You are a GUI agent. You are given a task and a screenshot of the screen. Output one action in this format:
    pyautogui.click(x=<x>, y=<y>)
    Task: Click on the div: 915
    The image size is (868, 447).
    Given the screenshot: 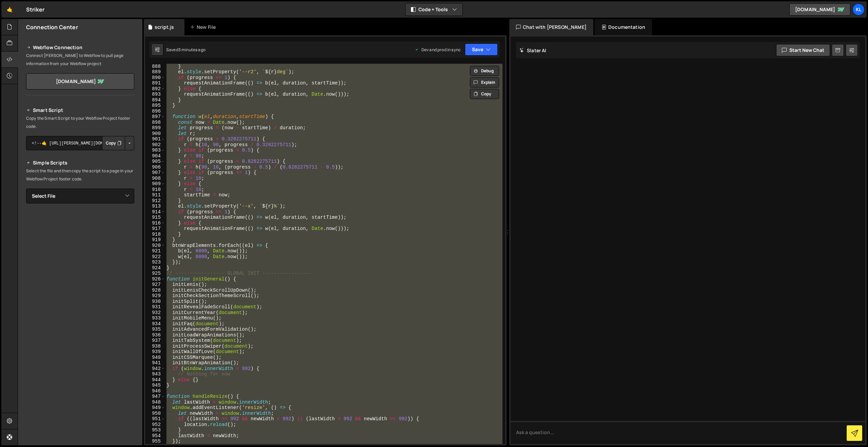 What is the action you would take?
    pyautogui.click(x=155, y=217)
    